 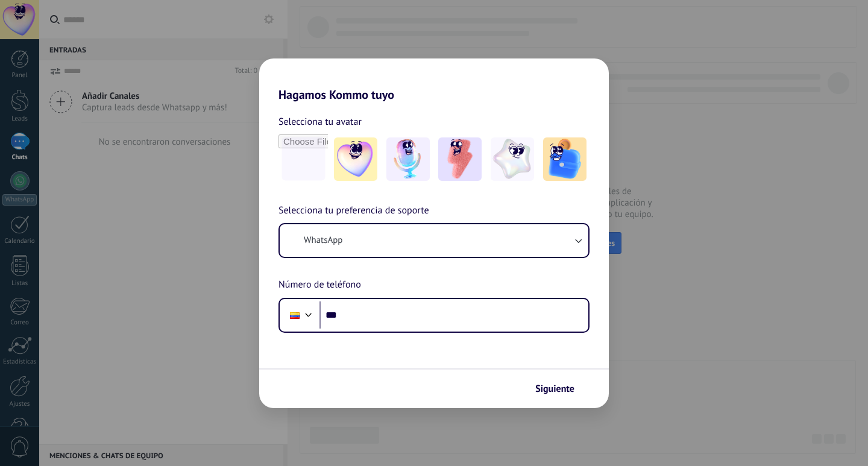 I want to click on span: Selecciona tu preferencia de soporte, so click(x=353, y=211).